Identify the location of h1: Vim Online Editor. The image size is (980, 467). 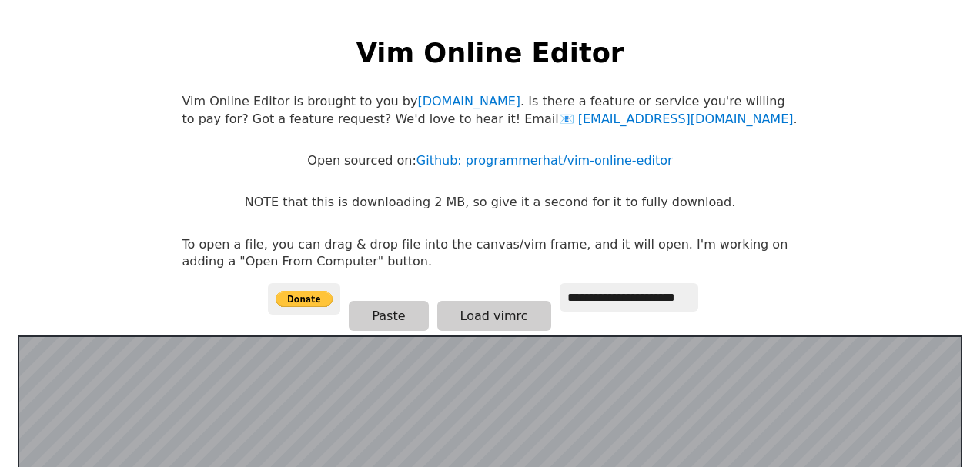
(490, 52).